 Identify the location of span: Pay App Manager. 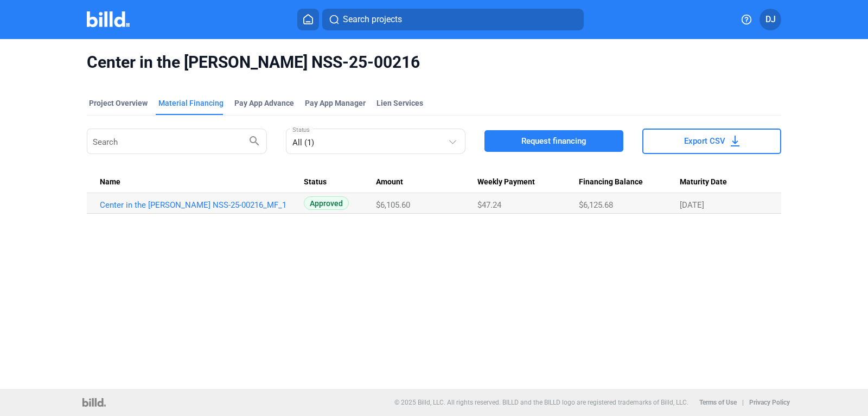
(335, 103).